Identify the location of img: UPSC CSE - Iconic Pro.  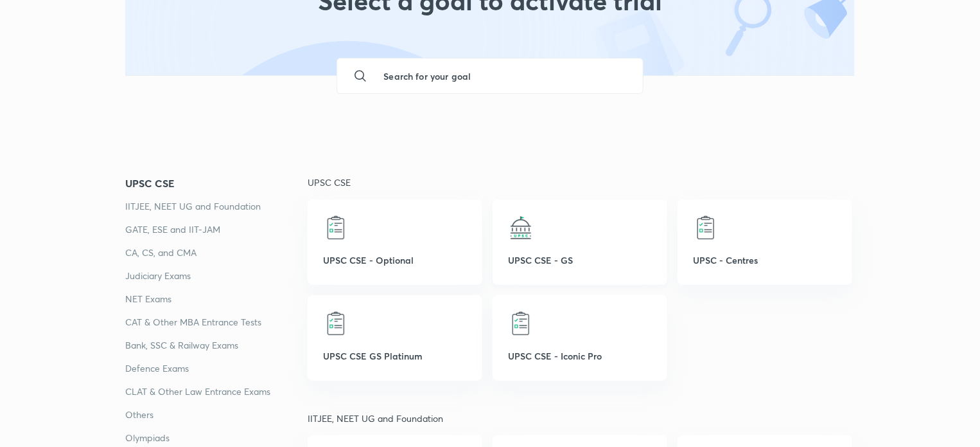
(521, 323).